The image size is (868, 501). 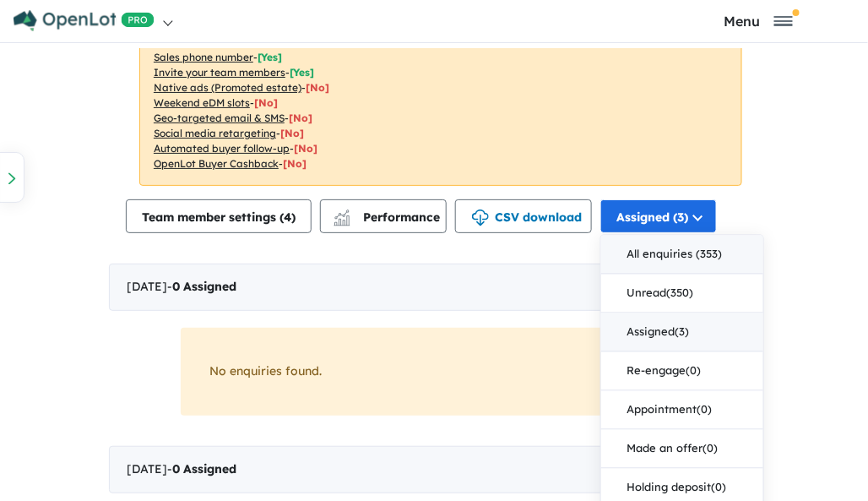 I want to click on u: Invite your team members, so click(x=219, y=72).